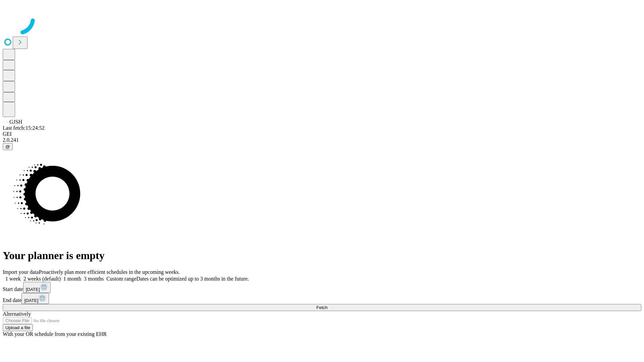  I want to click on span: 1 week, so click(13, 278).